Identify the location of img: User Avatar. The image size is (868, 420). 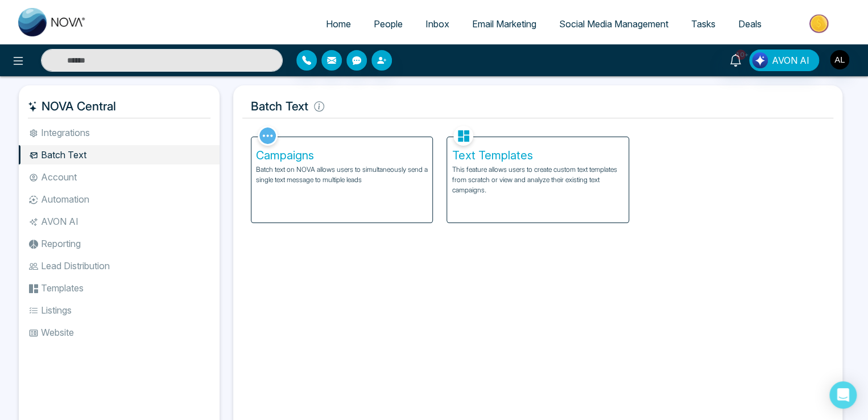
(839, 59).